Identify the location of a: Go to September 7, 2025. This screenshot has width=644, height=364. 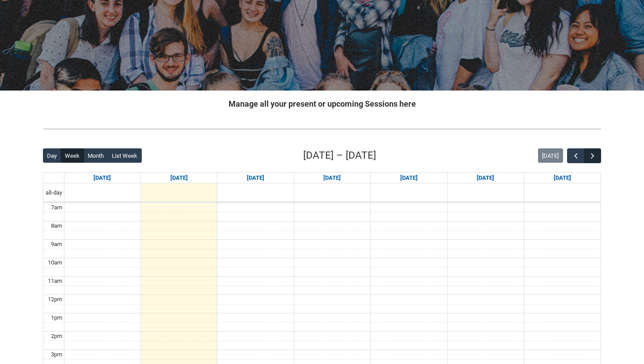
(102, 178).